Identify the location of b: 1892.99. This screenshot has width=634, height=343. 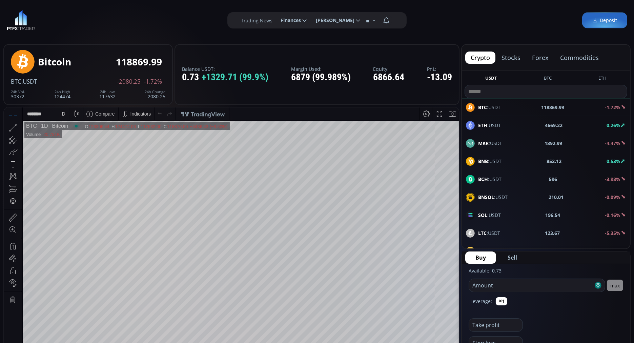
(554, 143).